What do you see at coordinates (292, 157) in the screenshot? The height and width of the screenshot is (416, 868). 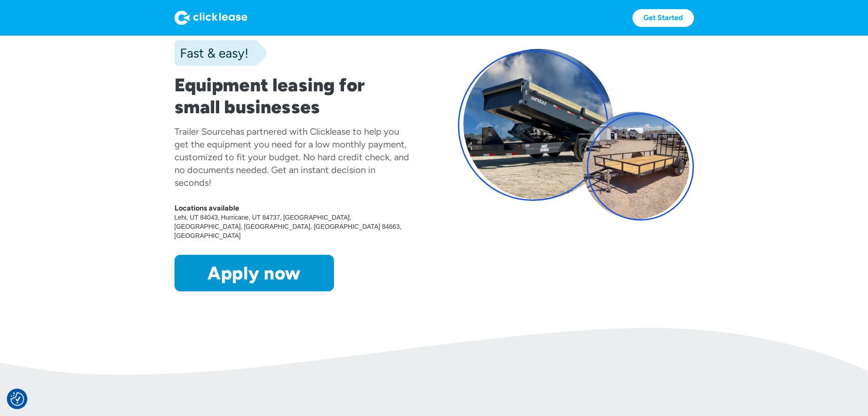 I see `div: has partnered with Clicklease to help you get the equipment you need for a low monthly payment, c...` at bounding box center [292, 157].